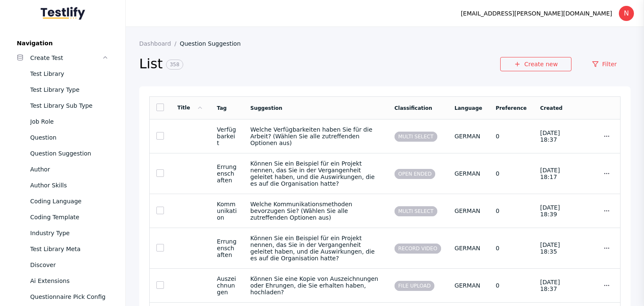 Image resolution: width=644 pixels, height=306 pixels. Describe the element at coordinates (69, 265) in the screenshot. I see `div: Discover` at that location.